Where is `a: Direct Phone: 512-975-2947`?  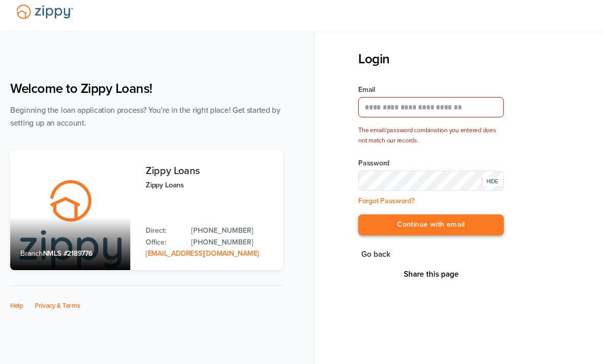 a: Direct Phone: 512-975-2947 is located at coordinates (232, 231).